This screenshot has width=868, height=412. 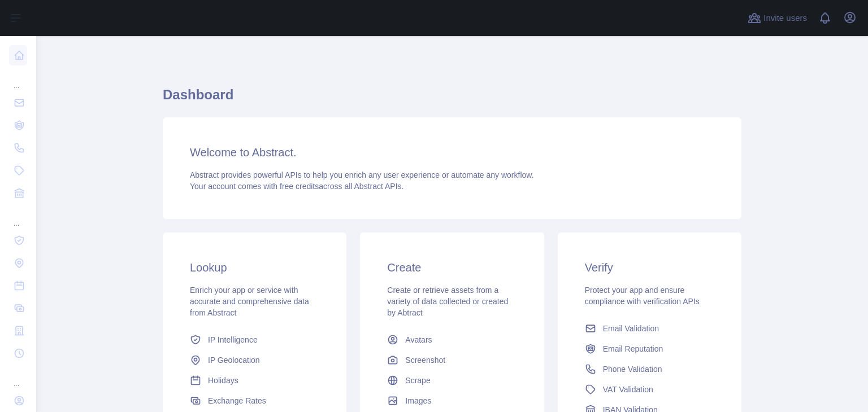 What do you see at coordinates (299, 186) in the screenshot?
I see `span: free credits` at bounding box center [299, 186].